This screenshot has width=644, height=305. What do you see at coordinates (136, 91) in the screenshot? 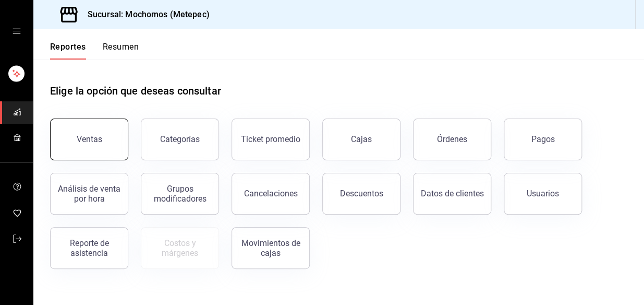
I see `h1: Elige la opción que deseas consultar` at bounding box center [136, 91].